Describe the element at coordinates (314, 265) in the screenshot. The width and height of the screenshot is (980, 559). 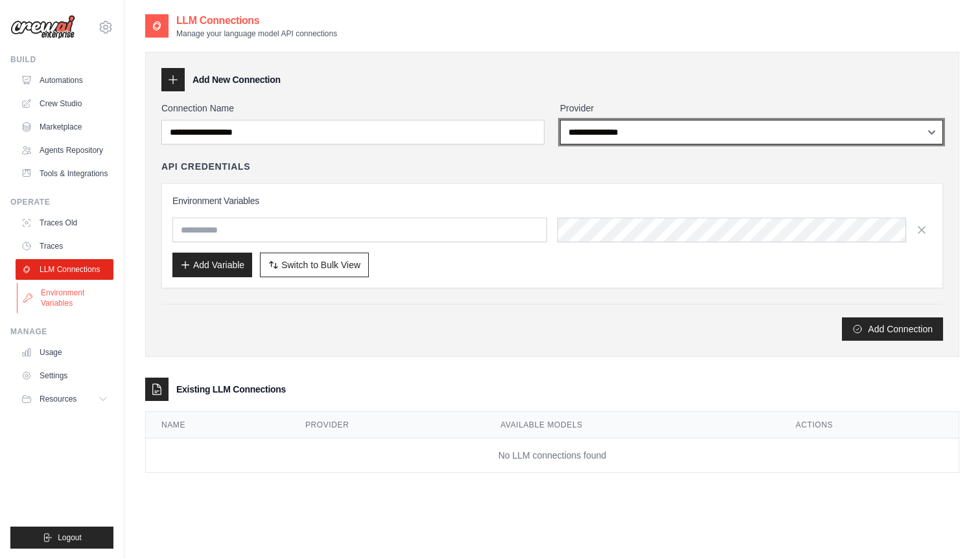
I see `button: Switch to Bulk View` at that location.